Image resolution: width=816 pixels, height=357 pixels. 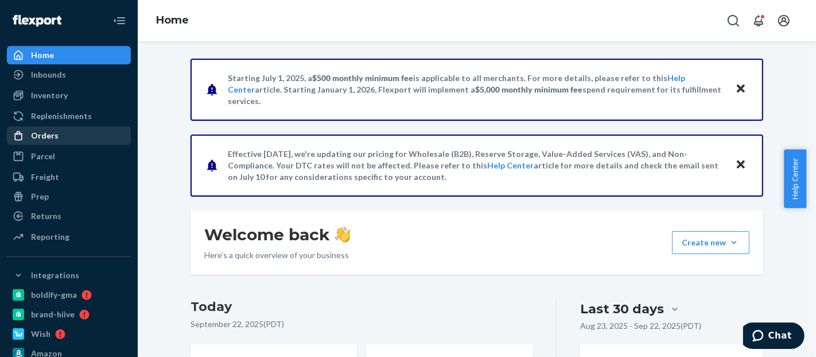 What do you see at coordinates (529, 89) in the screenshot?
I see `span: $5,000 monthly minimum fee` at bounding box center [529, 89].